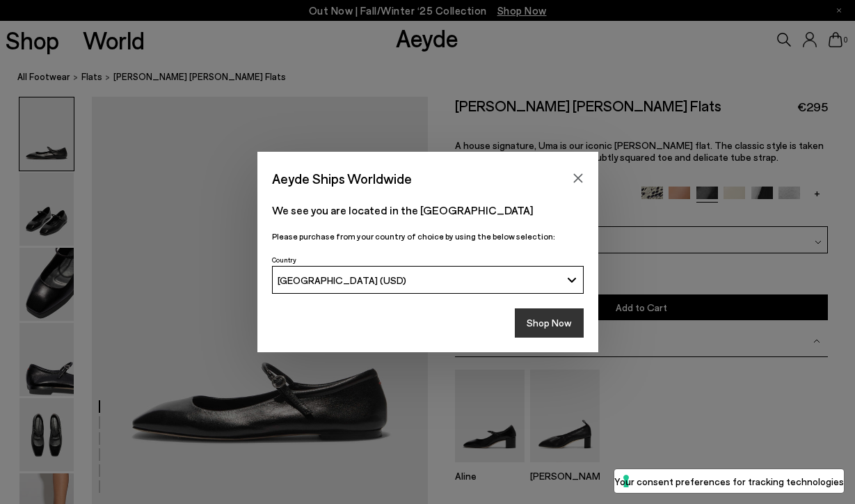 This screenshot has height=504, width=855. What do you see at coordinates (730, 481) in the screenshot?
I see `label: Your consent preferences for tracking technologies` at bounding box center [730, 481].